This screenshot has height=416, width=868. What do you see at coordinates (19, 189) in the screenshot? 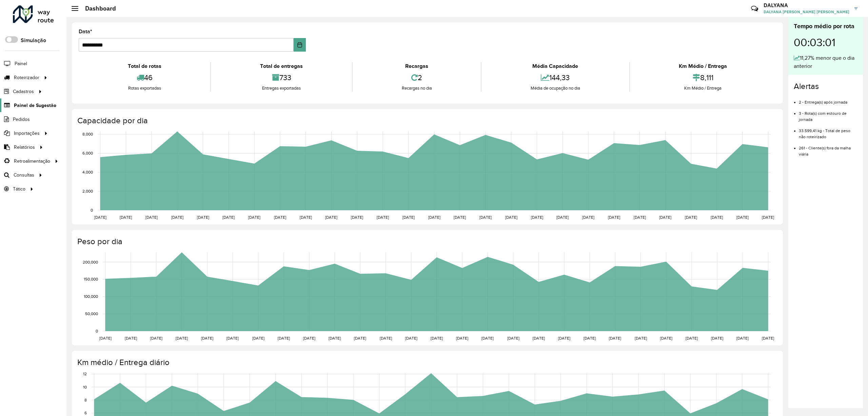
I see `span: Tático` at bounding box center [19, 189].